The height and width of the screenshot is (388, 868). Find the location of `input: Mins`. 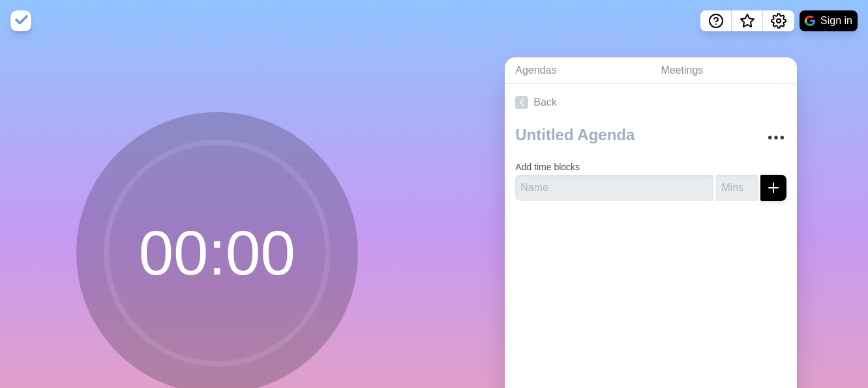

input: Mins is located at coordinates (737, 188).